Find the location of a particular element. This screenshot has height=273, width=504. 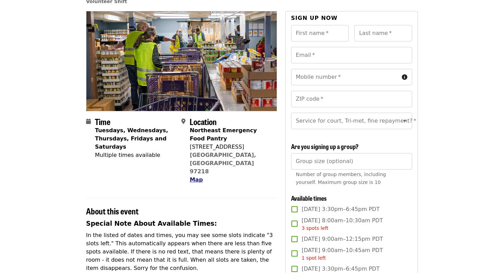

span: Number of group members, including yourself. Maximum group size is 10 is located at coordinates (341, 178).